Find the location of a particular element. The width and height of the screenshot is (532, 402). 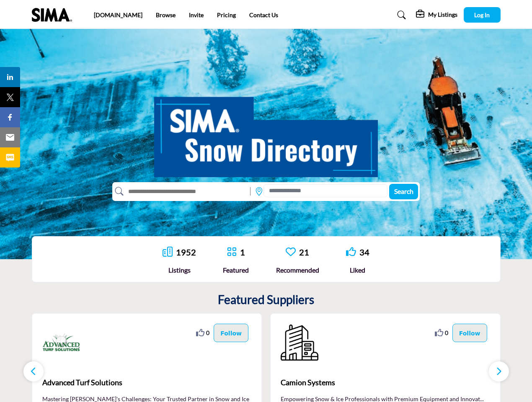

span: Search is located at coordinates (404, 191).